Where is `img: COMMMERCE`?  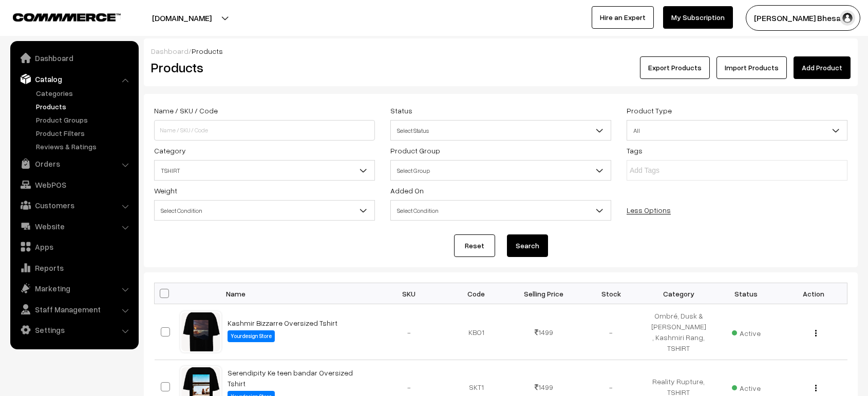
img: COMMMERCE is located at coordinates (67, 17).